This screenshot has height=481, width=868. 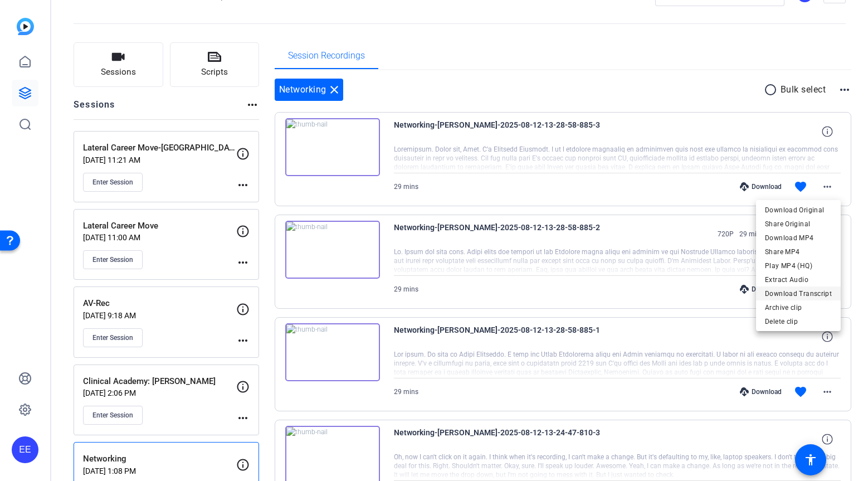 What do you see at coordinates (798, 280) in the screenshot?
I see `span: Extract Audio` at bounding box center [798, 280].